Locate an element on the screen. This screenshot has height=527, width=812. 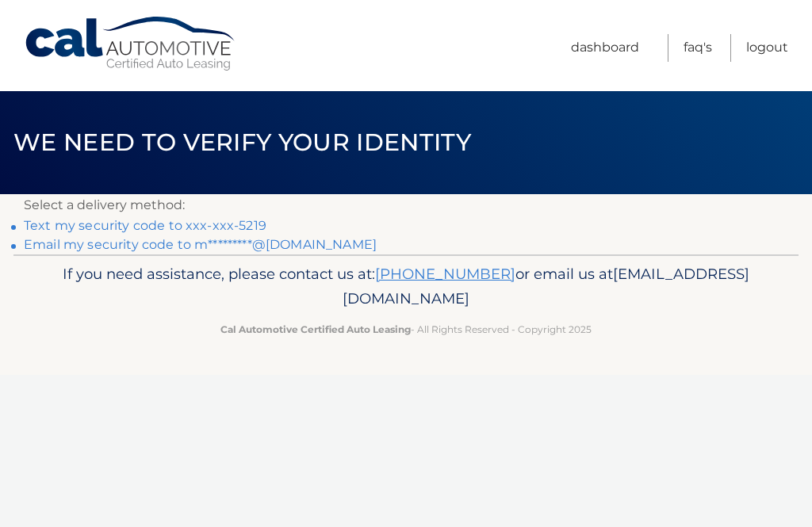
a: Logout is located at coordinates (766, 48).